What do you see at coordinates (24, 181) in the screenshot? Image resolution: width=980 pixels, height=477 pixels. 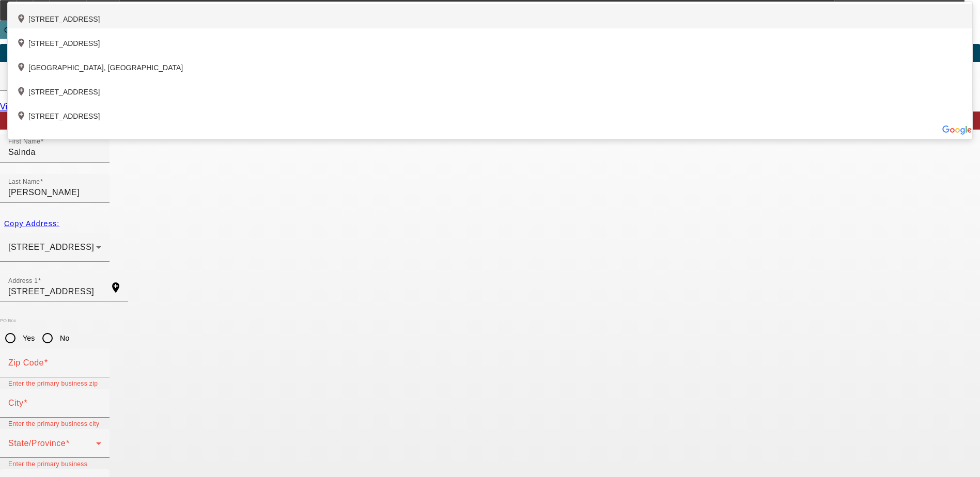 I see `mat-label: Last Name` at bounding box center [24, 181].